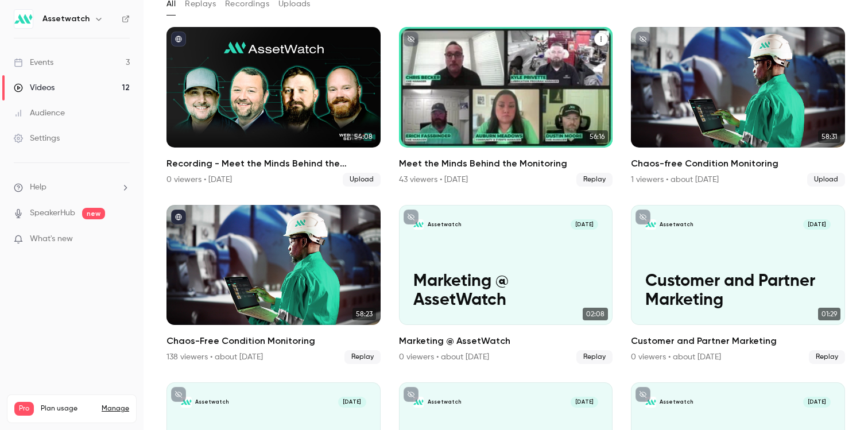 The image size is (868, 430). Describe the element at coordinates (595, 314) in the screenshot. I see `span: 02:08` at that location.